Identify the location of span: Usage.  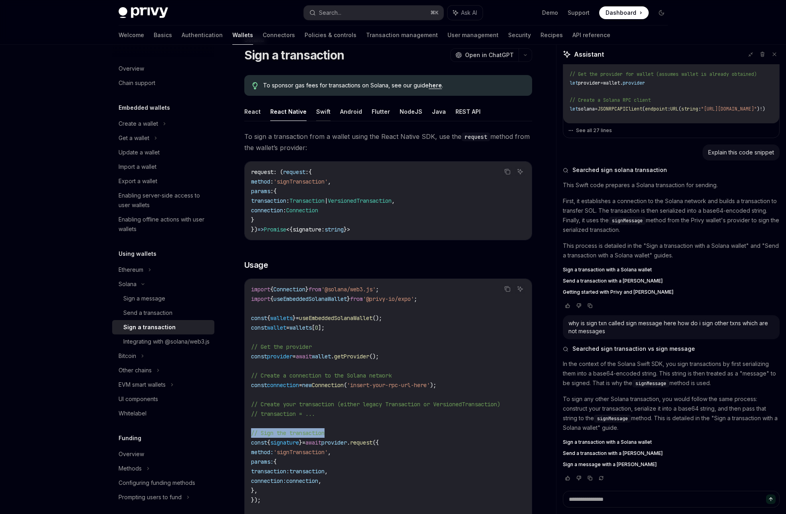
(256, 265).